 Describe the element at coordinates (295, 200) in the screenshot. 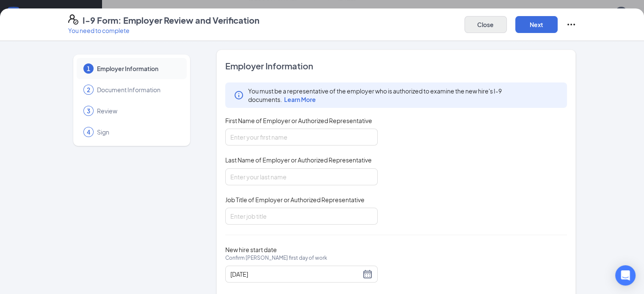

I see `span: Job Title of Employer or Authorized Representative` at that location.